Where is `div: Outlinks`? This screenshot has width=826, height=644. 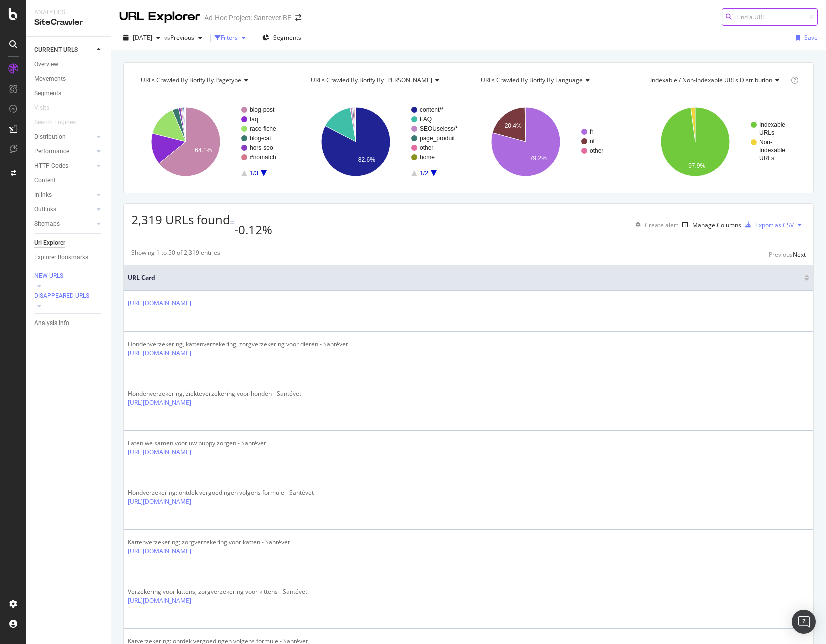
div: Outlinks is located at coordinates (45, 209).